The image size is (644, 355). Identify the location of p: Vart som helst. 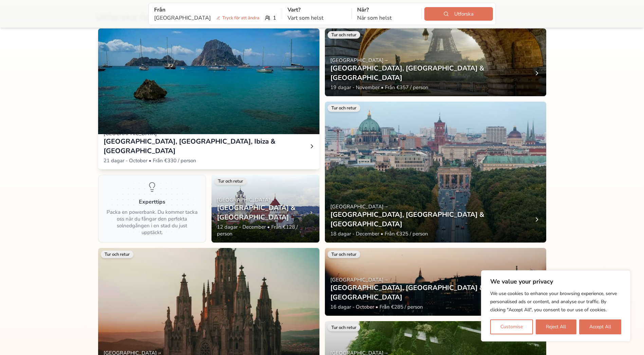
(317, 18).